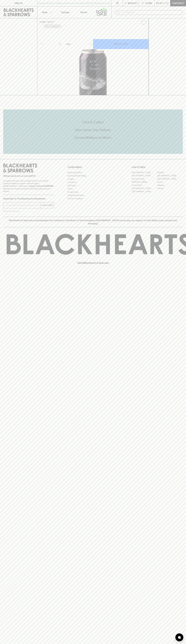 The image size is (186, 644). What do you see at coordinates (167, 3) in the screenshot?
I see `p: 0` at bounding box center [167, 3].